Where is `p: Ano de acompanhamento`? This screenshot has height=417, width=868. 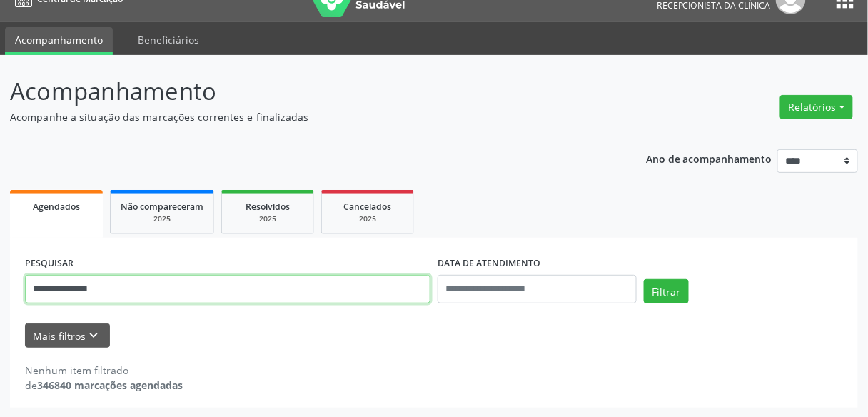 p: Ano de acompanhamento is located at coordinates (709, 157).